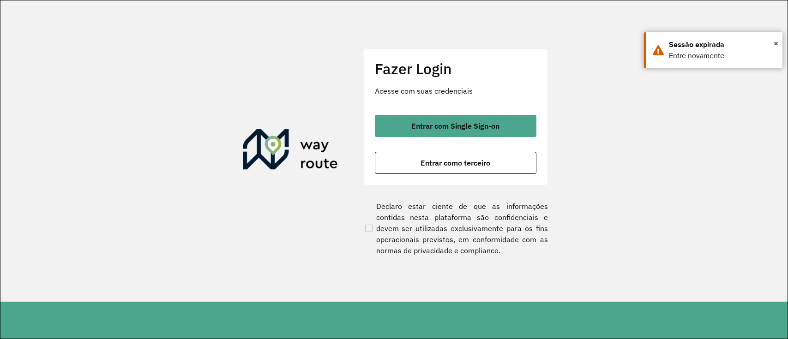  I want to click on img: Roteirizador AmbevTech, so click(290, 151).